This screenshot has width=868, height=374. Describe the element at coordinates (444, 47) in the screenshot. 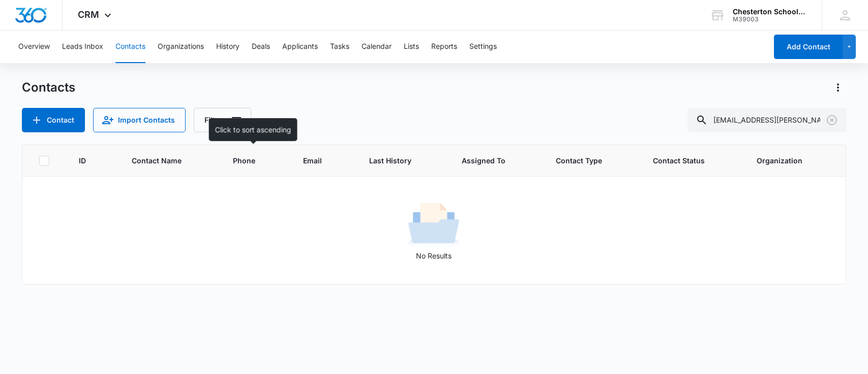

I see `button: Reports` at that location.